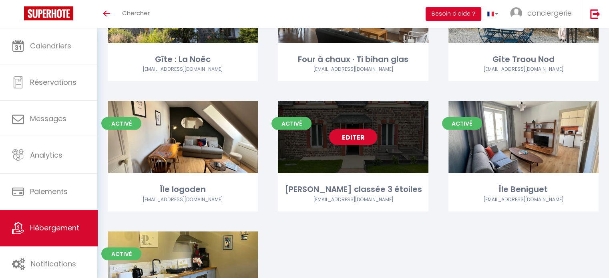  I want to click on span: Notifications, so click(53, 264).